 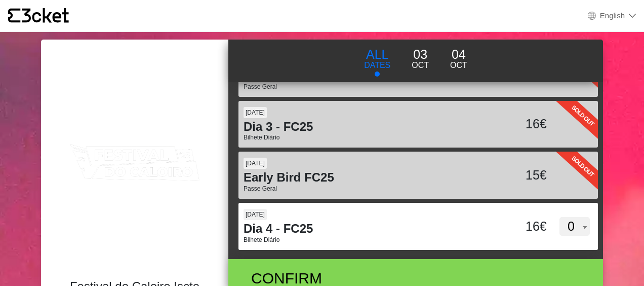 I want to click on p: DATES, so click(x=377, y=66).